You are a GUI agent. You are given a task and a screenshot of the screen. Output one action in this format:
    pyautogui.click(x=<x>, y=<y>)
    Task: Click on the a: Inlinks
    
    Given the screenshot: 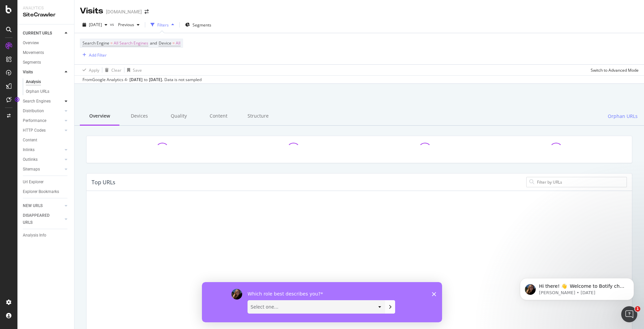 What is the action you would take?
    pyautogui.click(x=42, y=150)
    